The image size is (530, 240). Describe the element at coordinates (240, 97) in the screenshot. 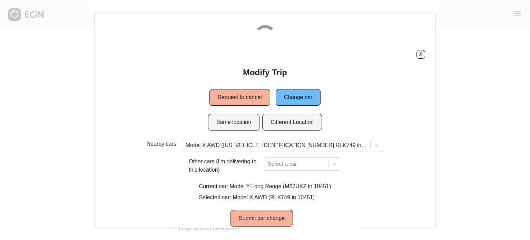

I see `button: Request to cancel` at that location.